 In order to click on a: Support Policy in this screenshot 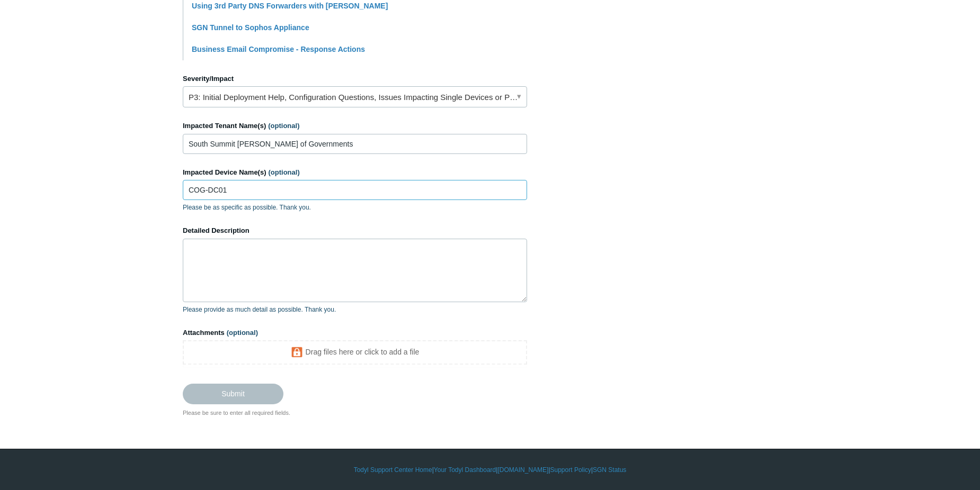, I will do `click(571, 470)`.